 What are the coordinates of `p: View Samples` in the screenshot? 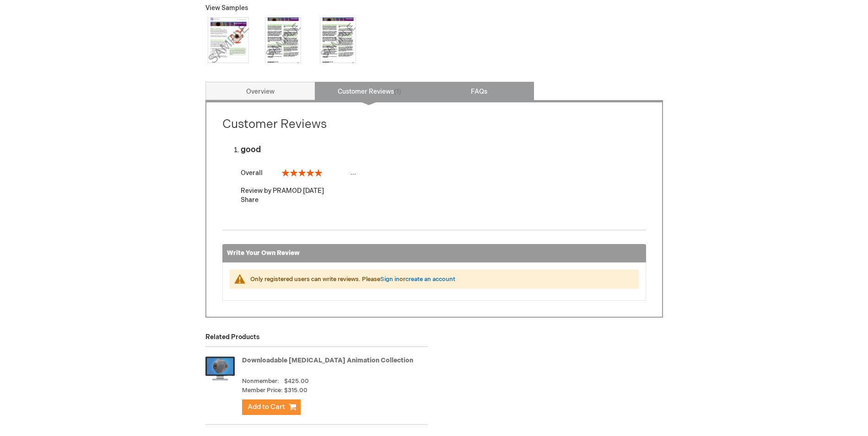 It's located at (320, 8).